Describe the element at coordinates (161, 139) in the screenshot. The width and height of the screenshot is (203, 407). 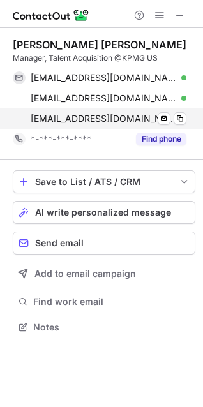
I see `button: Reveal Button` at that location.